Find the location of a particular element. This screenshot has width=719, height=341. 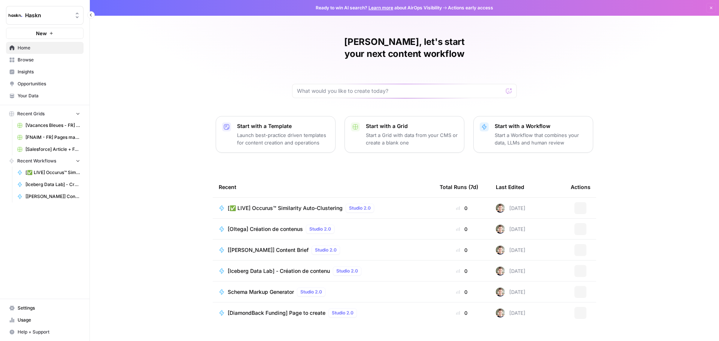

span: Help + Support is located at coordinates (49, 332).